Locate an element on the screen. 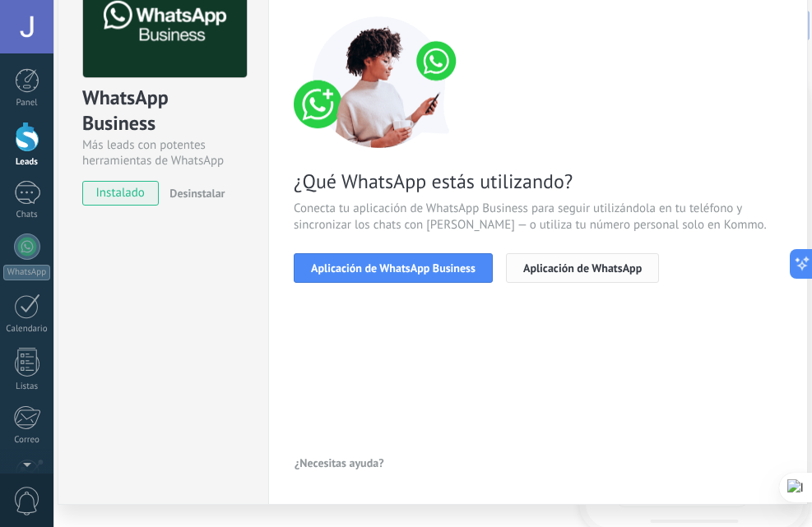  span: Conecta tu aplicación de WhatsApp Business para seguir utilizándola en tu teléfono y sincronizar ... is located at coordinates (538, 217).